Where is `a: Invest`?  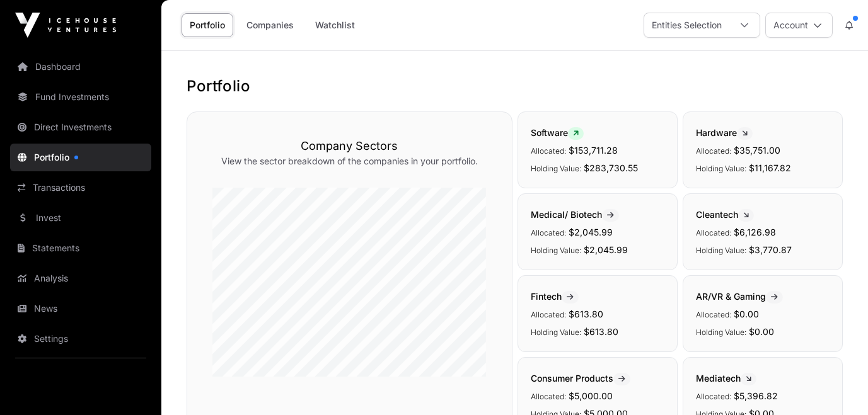 a: Invest is located at coordinates (81, 218).